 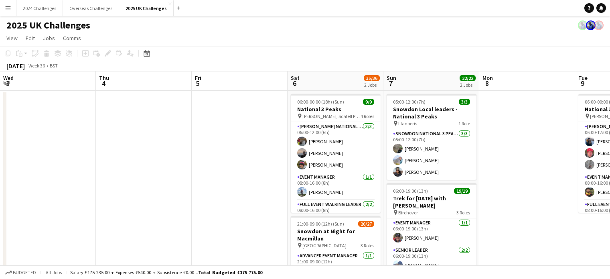 I want to click on div: BST, so click(x=54, y=65).